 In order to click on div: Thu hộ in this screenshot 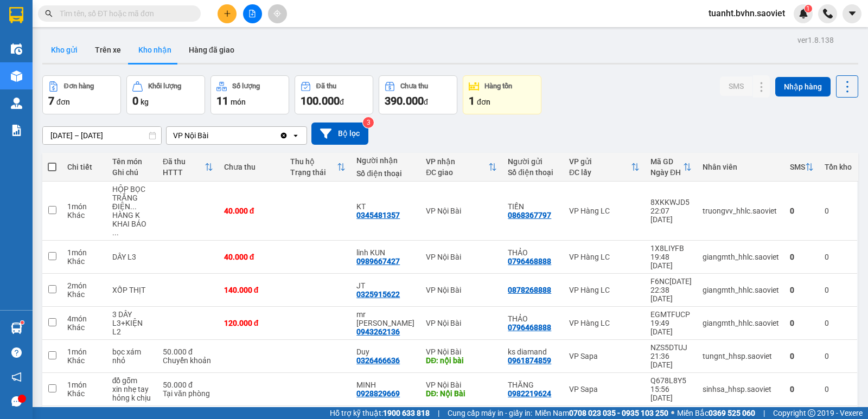, I will do `click(314, 161)`.